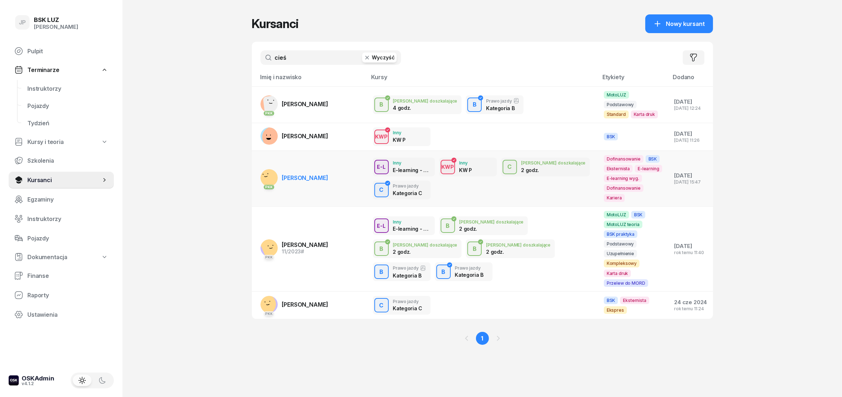 Image resolution: width=842 pixels, height=397 pixels. Describe the element at coordinates (690, 252) in the screenshot. I see `div: rok temu 11:40` at that location.